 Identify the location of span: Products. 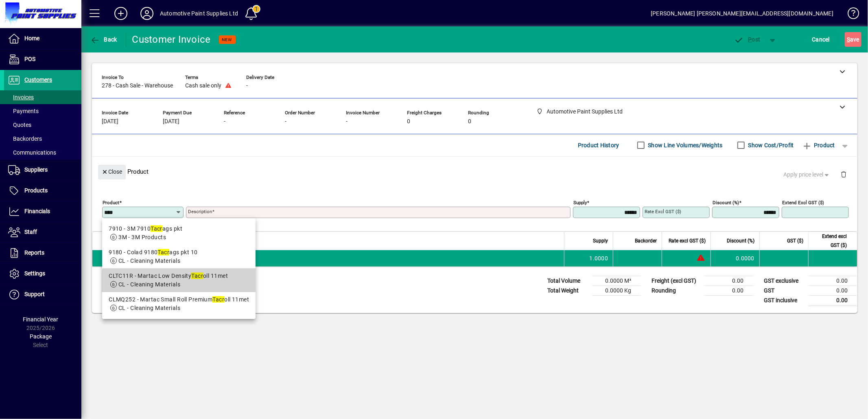
(36, 191).